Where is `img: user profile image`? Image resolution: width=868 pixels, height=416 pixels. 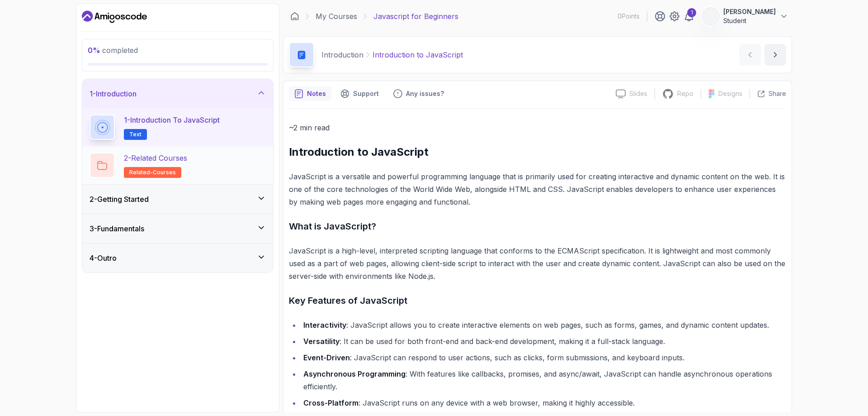 img: user profile image is located at coordinates (711, 17).